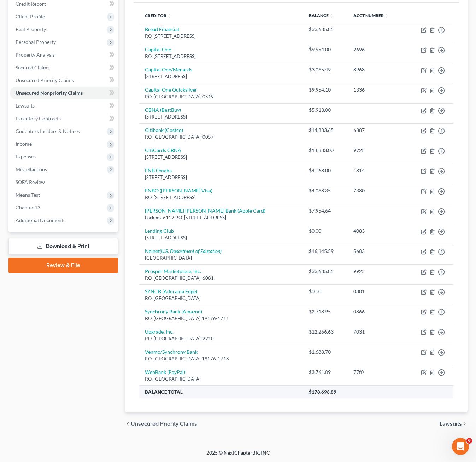 The width and height of the screenshot is (476, 462). I want to click on span: Real Property, so click(30, 29).